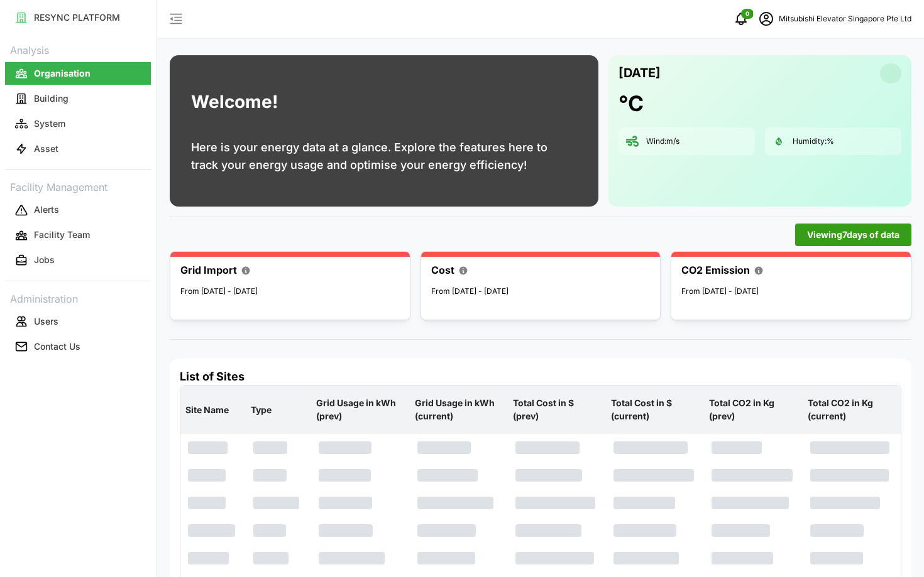  What do you see at coordinates (766, 19) in the screenshot?
I see `button: schedule` at bounding box center [766, 19].